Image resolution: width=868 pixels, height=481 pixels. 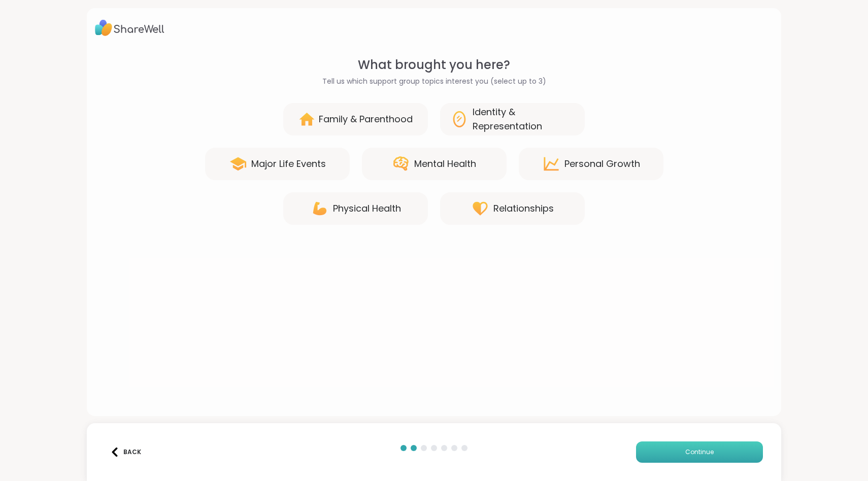 I want to click on div: Family & Parenthood, so click(x=366, y=119).